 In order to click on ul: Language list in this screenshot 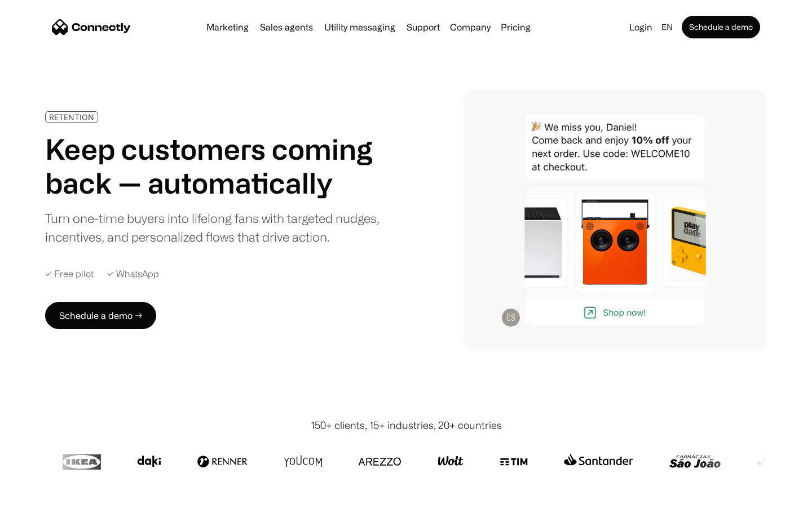, I will do `click(45, 497)`.